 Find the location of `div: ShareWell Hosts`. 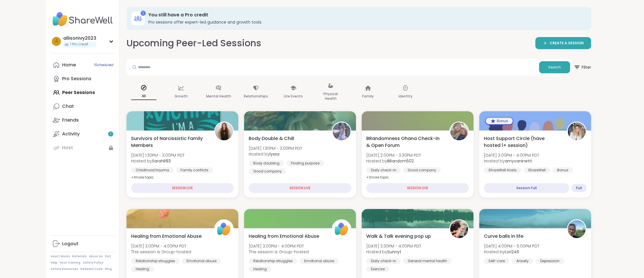

div: ShareWell Hosts is located at coordinates (503, 170).